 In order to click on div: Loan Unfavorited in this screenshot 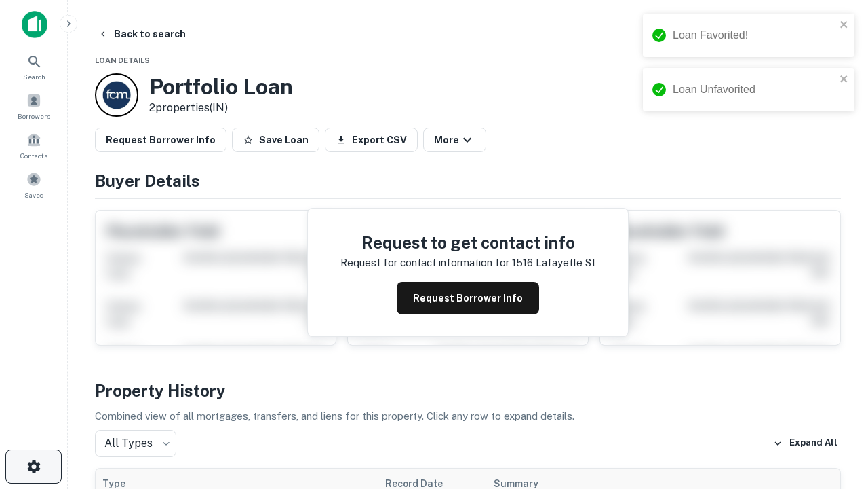, I will do `click(754, 89)`.